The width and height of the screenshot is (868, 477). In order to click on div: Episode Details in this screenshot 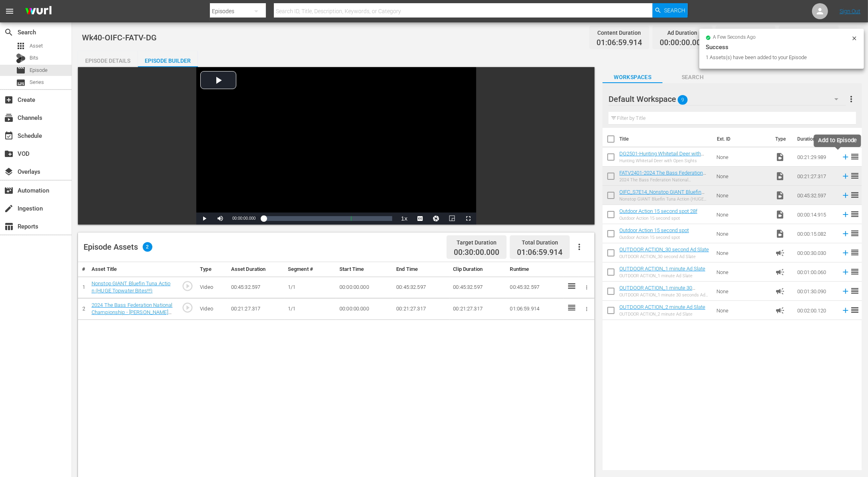, I will do `click(108, 61)`.